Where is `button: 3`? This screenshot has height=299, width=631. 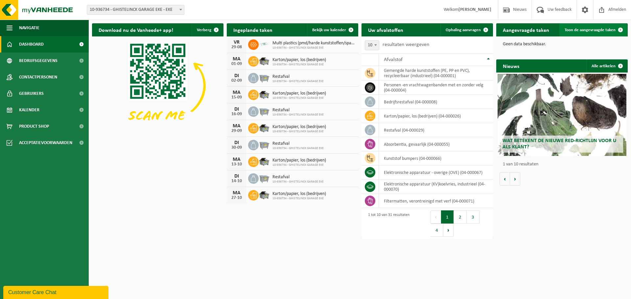
button: 3 is located at coordinates (473, 217).